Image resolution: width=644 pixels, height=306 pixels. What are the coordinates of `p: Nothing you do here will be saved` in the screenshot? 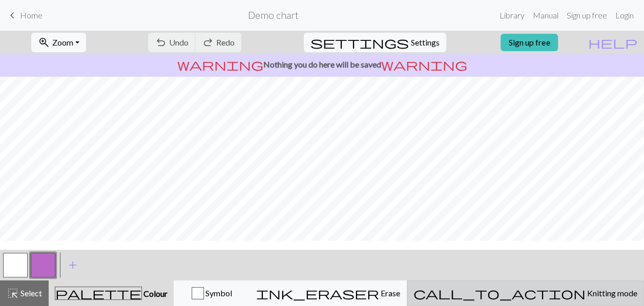 It's located at (321, 65).